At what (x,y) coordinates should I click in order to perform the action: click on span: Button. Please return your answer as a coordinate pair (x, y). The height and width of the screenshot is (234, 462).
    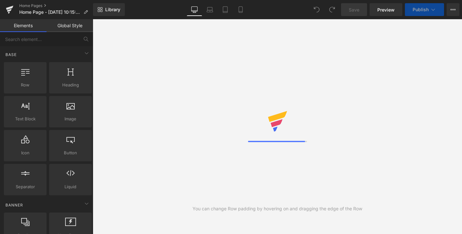
    Looking at the image, I should click on (70, 153).